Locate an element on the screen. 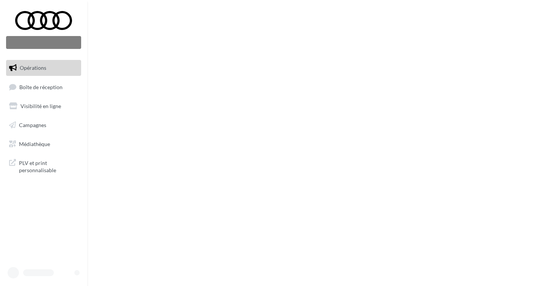 The image size is (546, 286). span: Opérations is located at coordinates (33, 67).